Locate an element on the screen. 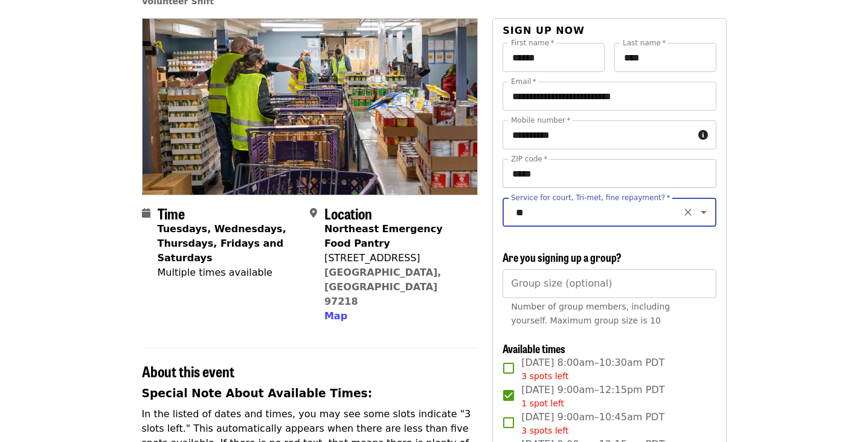 Image resolution: width=868 pixels, height=442 pixels. span: Number of group members, including yourself. Maximum group size is 10 is located at coordinates (590, 313).